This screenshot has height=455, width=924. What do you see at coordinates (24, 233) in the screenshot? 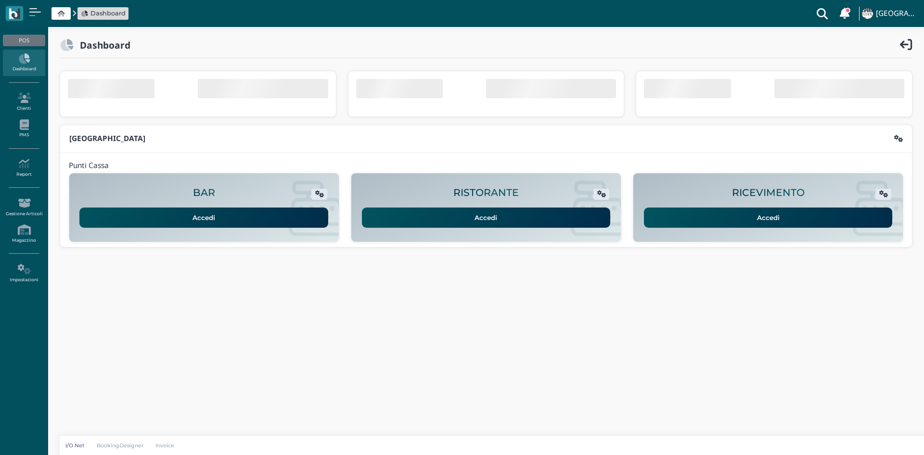
I see `a: Magazzino` at bounding box center [24, 233].